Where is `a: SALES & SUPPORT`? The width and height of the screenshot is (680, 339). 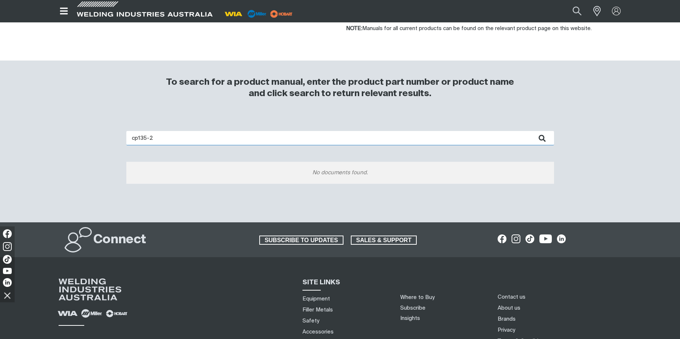
a: SALES & SUPPORT is located at coordinates (384, 240).